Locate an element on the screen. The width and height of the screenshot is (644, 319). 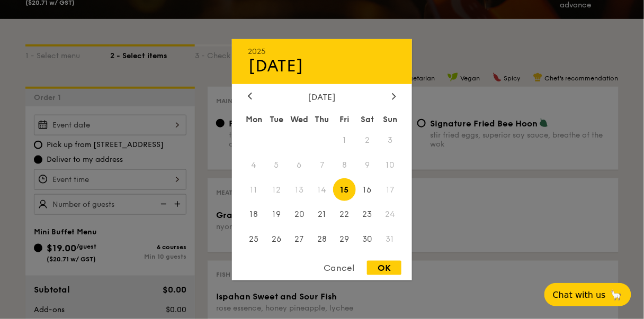
div: Thu is located at coordinates (322, 119).